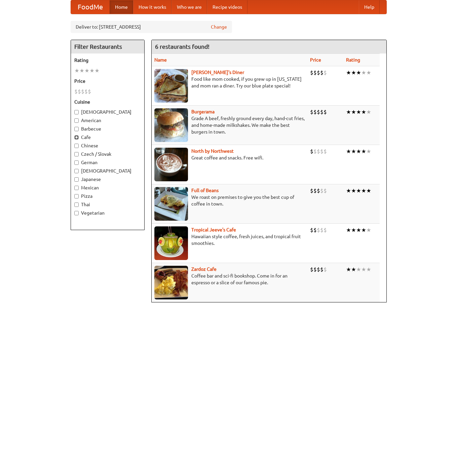 The image size is (457, 476). I want to click on a: Full of Beans, so click(205, 190).